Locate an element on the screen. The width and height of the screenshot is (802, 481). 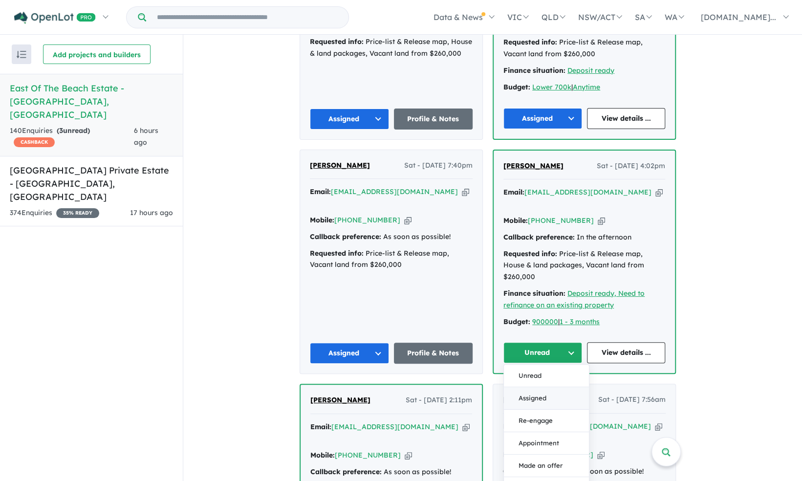
u: Anytime is located at coordinates (586, 87).